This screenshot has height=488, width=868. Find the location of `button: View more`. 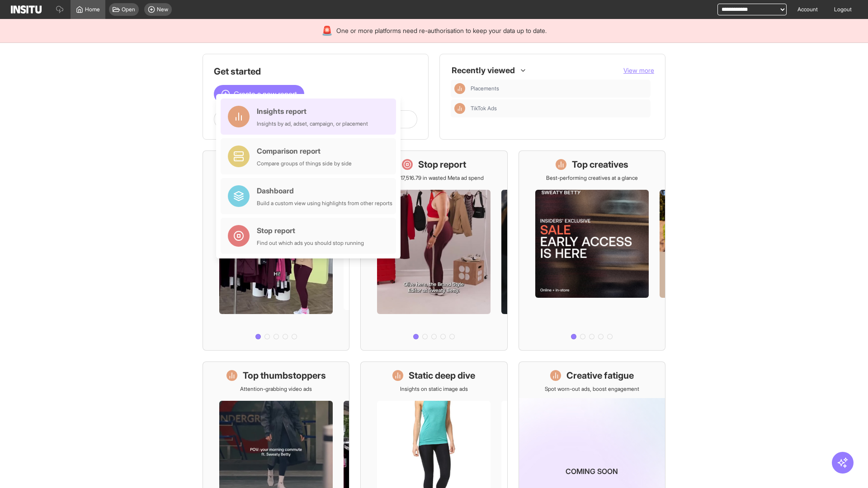

button: View more is located at coordinates (639, 70).